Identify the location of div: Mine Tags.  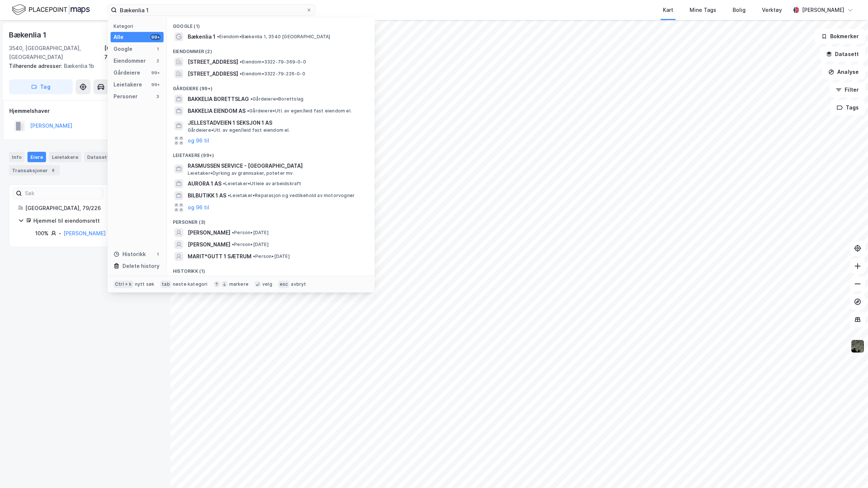
(703, 10).